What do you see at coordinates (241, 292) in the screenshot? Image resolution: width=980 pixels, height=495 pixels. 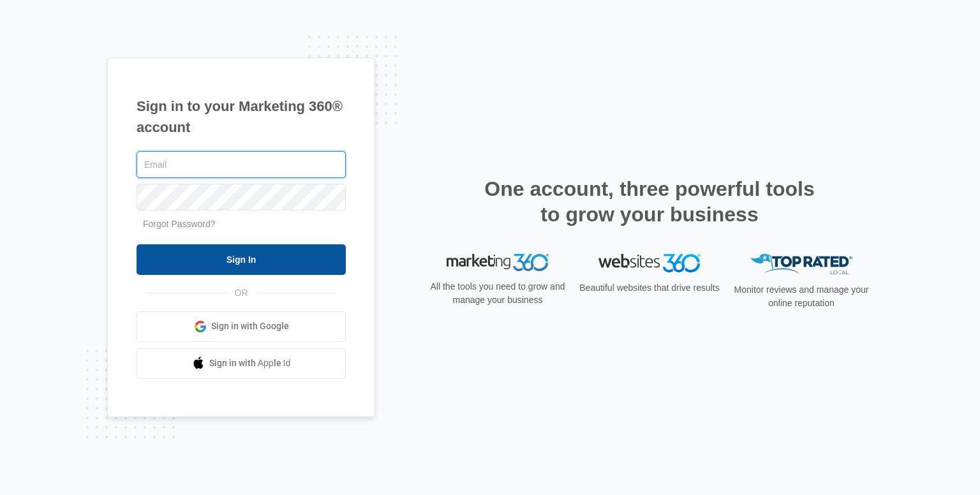 I see `span: OR` at bounding box center [241, 292].